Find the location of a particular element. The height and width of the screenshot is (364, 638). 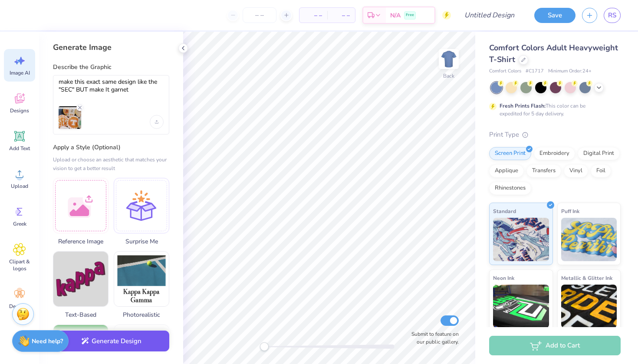

img: Back is located at coordinates (449, 59).